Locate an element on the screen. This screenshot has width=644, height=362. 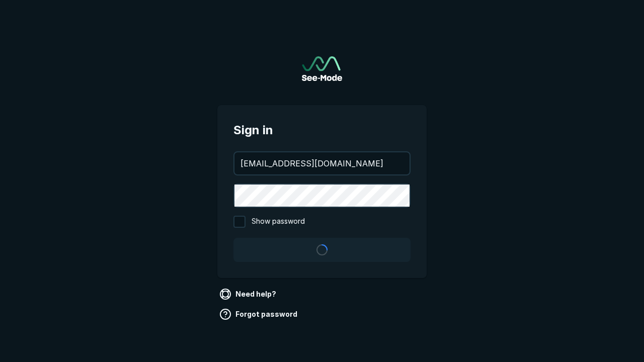
img: See-Mode Logo is located at coordinates (322, 69).